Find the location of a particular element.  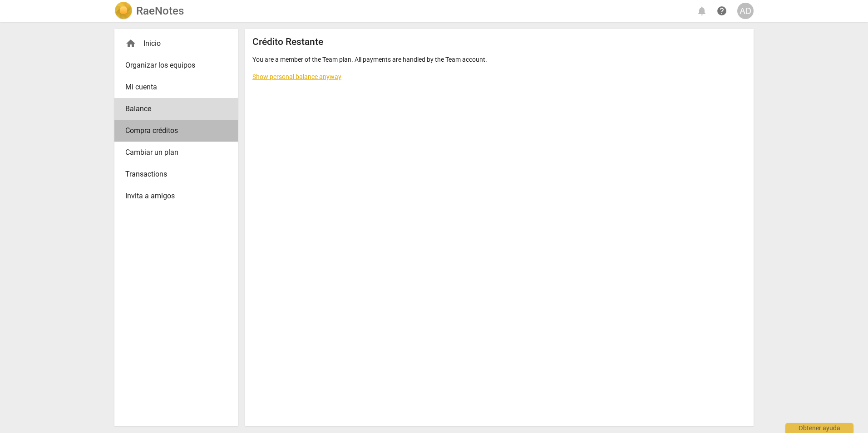

span: help is located at coordinates (721, 11).